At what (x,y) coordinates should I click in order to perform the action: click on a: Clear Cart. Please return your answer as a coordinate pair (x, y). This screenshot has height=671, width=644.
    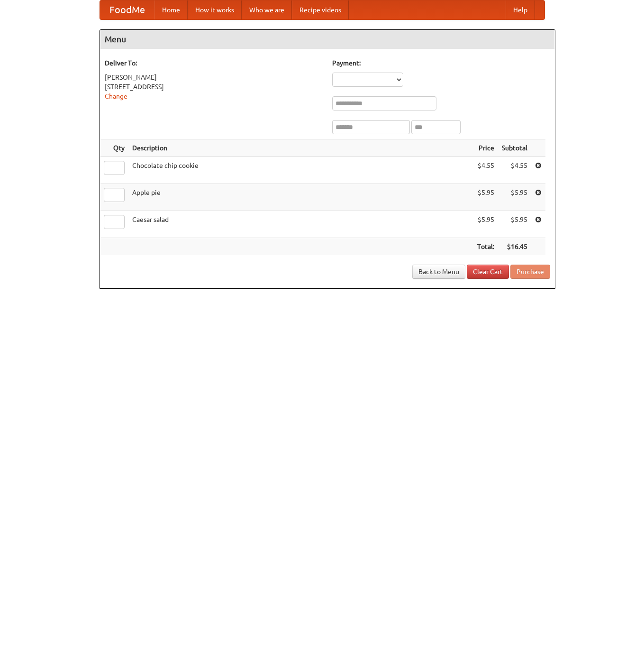
    Looking at the image, I should click on (488, 272).